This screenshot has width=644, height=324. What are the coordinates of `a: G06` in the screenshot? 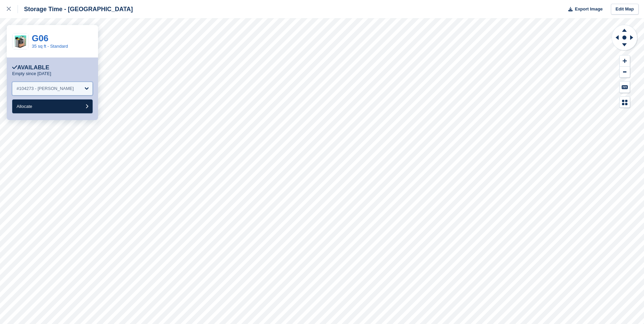 It's located at (40, 38).